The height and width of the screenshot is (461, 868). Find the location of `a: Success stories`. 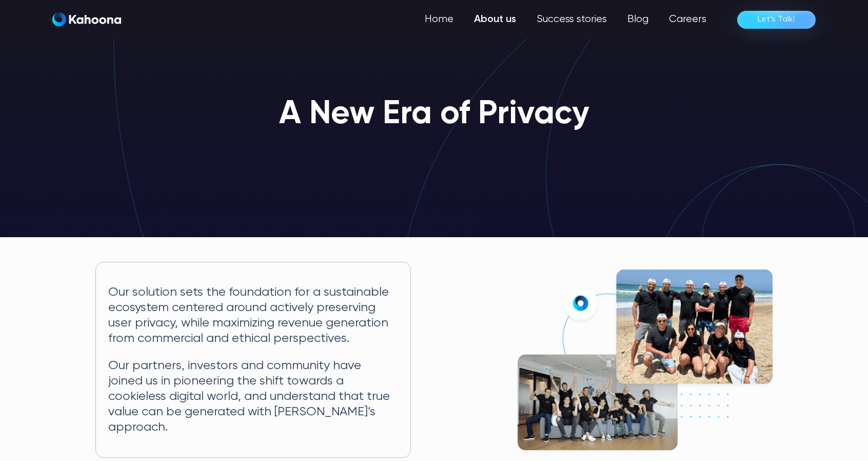

a: Success stories is located at coordinates (571, 20).